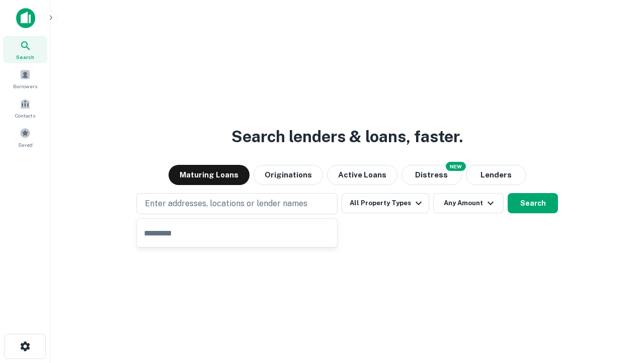  Describe the element at coordinates (619, 306) in the screenshot. I see `div: Chat Widget` at that location.